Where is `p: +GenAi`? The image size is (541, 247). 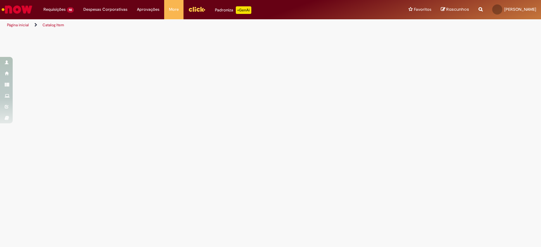
p: +GenAi is located at coordinates (243, 10).